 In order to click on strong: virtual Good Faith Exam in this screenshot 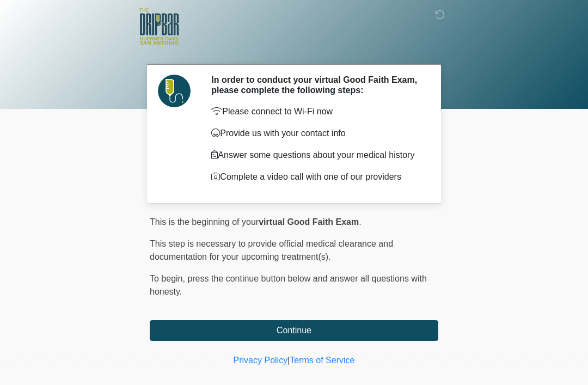, I will do `click(309, 221)`.